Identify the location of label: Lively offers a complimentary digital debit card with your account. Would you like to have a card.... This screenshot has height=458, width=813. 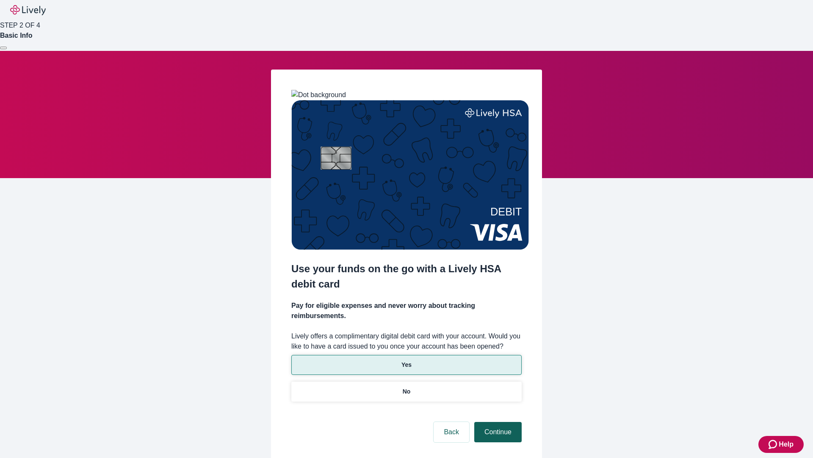
(407, 341).